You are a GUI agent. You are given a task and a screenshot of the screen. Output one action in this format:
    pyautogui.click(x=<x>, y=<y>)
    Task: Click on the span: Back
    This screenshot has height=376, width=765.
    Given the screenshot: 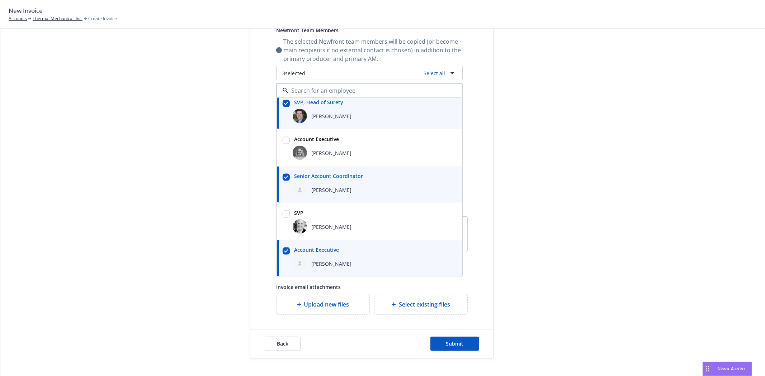 What is the action you would take?
    pyautogui.click(x=282, y=344)
    